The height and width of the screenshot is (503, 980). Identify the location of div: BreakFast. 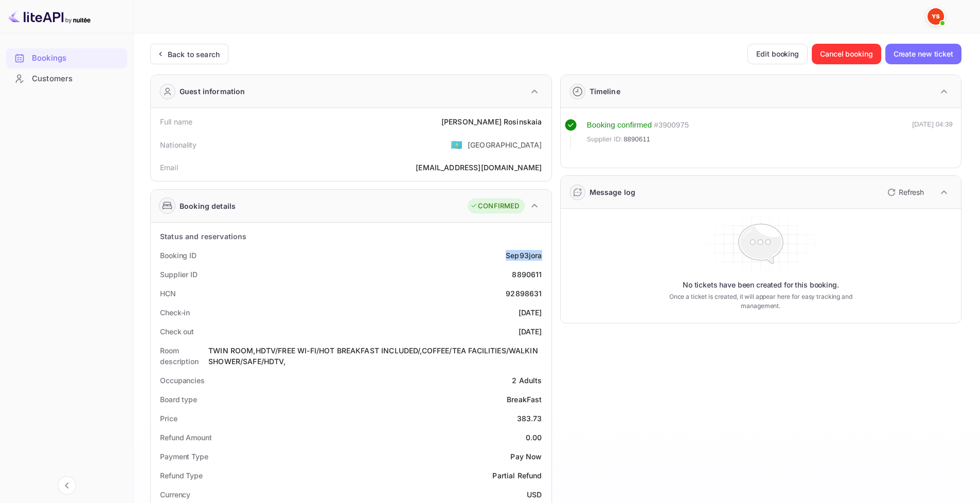
(524, 399).